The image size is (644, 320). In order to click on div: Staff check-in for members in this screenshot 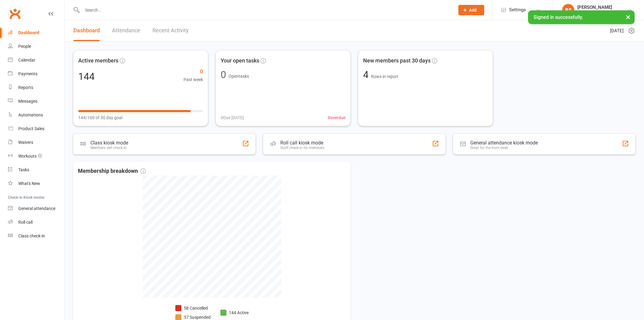, I will do `click(302, 148)`.